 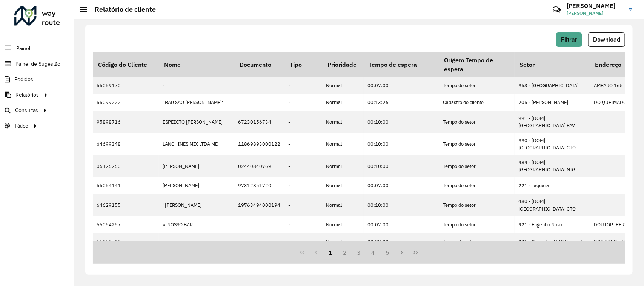 What do you see at coordinates (126, 185) in the screenshot?
I see `td: 55054141` at bounding box center [126, 185].